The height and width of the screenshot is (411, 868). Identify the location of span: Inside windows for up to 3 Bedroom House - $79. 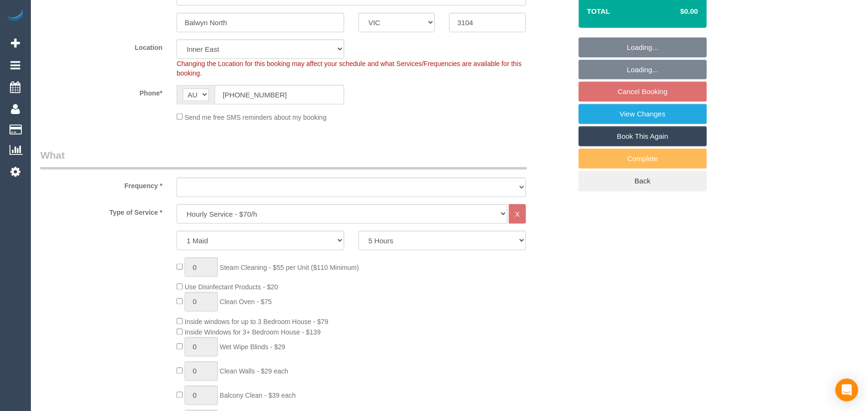
(257, 322).